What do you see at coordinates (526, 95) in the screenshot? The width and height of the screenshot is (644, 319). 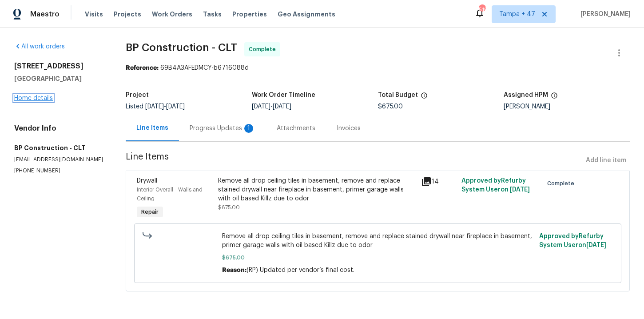 I see `h5: Assigned HPM` at bounding box center [526, 95].